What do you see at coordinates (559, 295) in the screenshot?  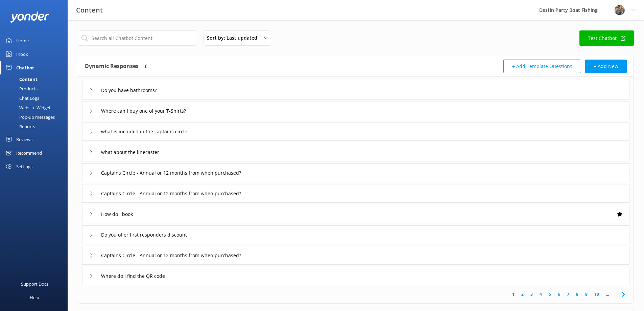 I see `a: 6` at bounding box center [559, 295].